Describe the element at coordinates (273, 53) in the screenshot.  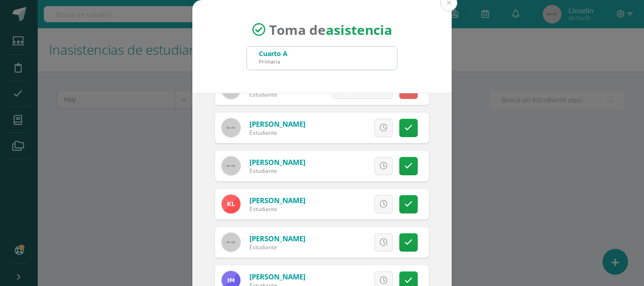
I see `div: Cuarto A` at that location.